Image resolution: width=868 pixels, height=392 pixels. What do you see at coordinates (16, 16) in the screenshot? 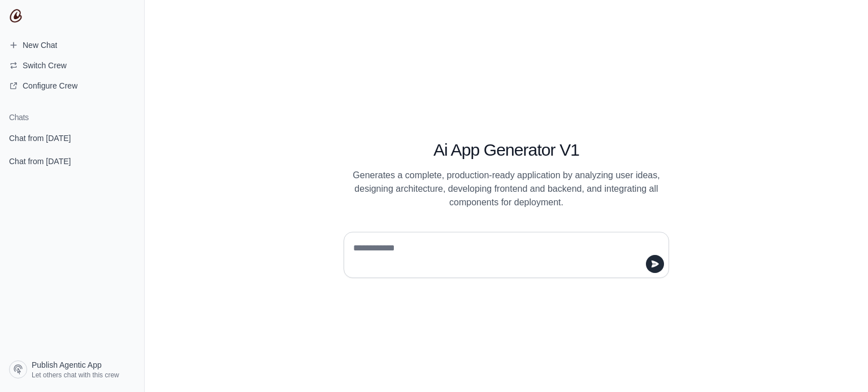
I see `img: CrewAI Logo` at bounding box center [16, 16].